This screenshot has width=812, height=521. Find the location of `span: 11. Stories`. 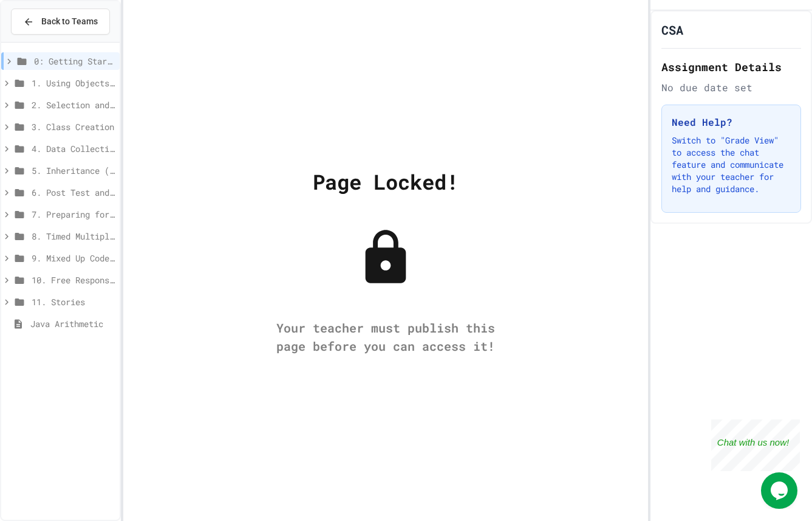

span: 11. Stories is located at coordinates (73, 302).